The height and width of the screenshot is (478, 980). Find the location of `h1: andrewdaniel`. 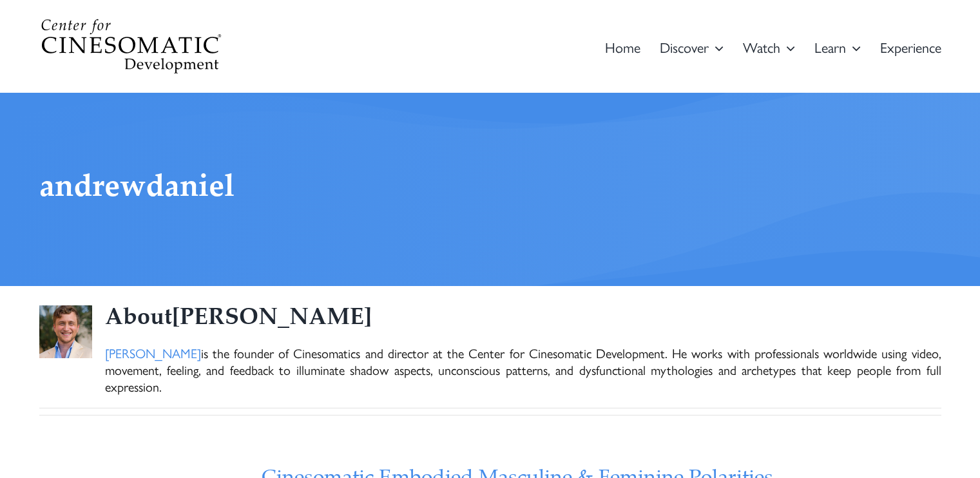

h1: andrewdaniel is located at coordinates (313, 190).